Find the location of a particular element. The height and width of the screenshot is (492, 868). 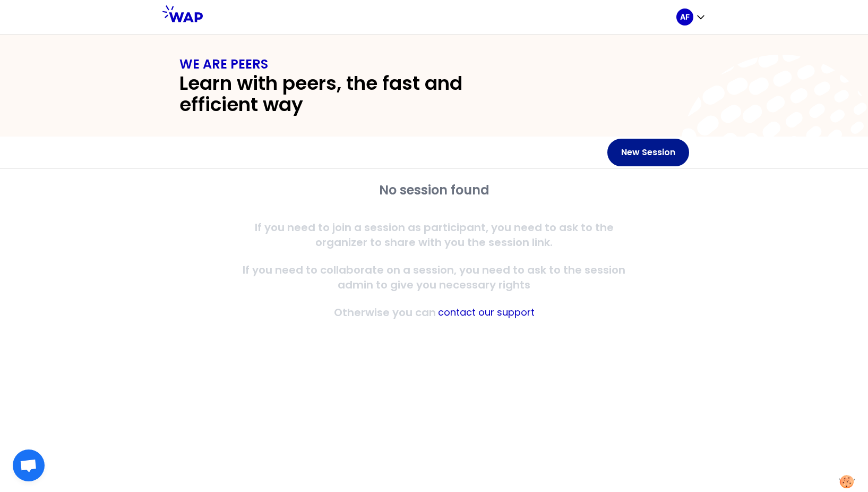

p: If you need to collaborate on a session, you need to ask to the session admin to give you necessa... is located at coordinates (434, 277).